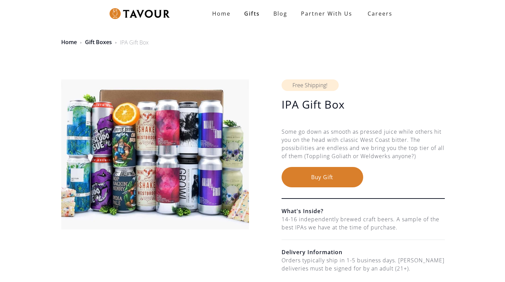 The width and height of the screenshot is (505, 282). What do you see at coordinates (363, 211) in the screenshot?
I see `h6: What's Inside?` at bounding box center [363, 211].